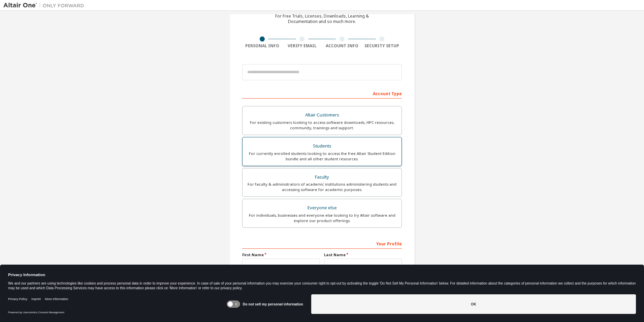 The width and height of the screenshot is (644, 322). I want to click on div: Account Info, so click(342, 46).